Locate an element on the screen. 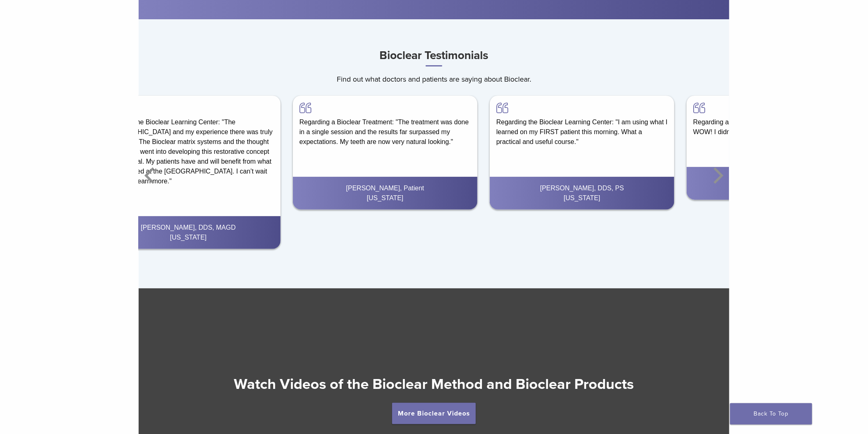 Image resolution: width=868 pixels, height=434 pixels. div: Regarding a Bioclear Treatment: "The treatment was done in a single session and the results far s... is located at coordinates (385, 124).